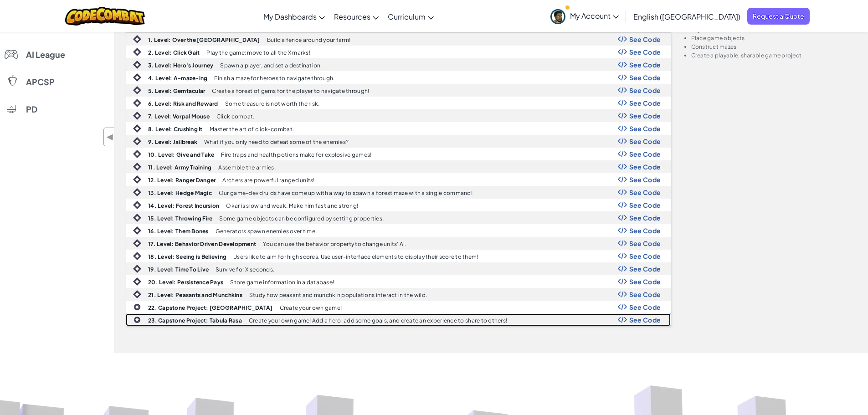  I want to click on p: Master the art of click-combat., so click(252, 129).